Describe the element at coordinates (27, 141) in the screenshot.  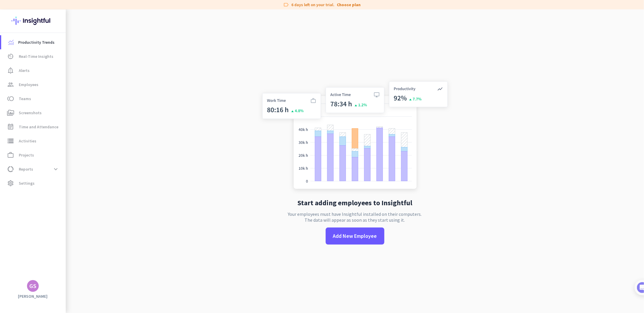
I see `span: Activities` at that location.